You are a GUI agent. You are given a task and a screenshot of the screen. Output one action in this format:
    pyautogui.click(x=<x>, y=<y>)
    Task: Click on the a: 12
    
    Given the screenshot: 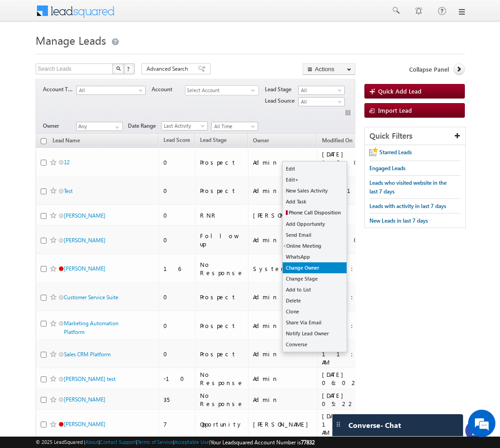 What is the action you would take?
    pyautogui.click(x=67, y=162)
    